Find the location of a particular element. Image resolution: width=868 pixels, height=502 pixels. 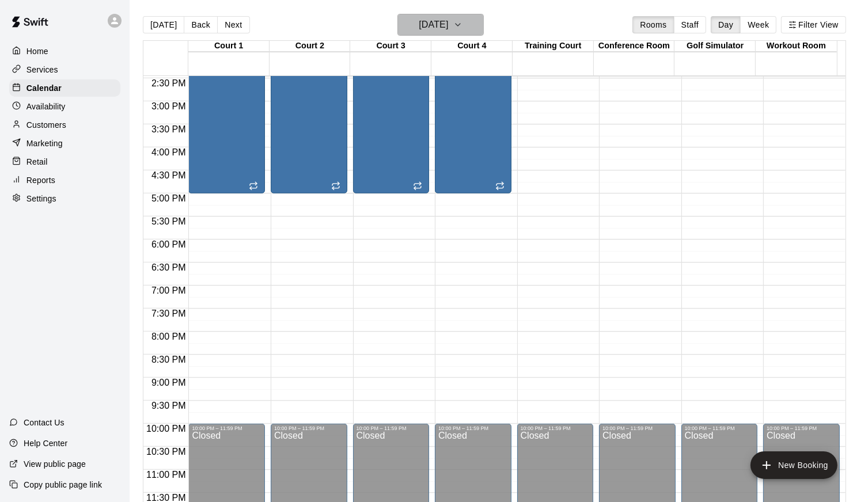

div: Court 2 is located at coordinates (310, 46).